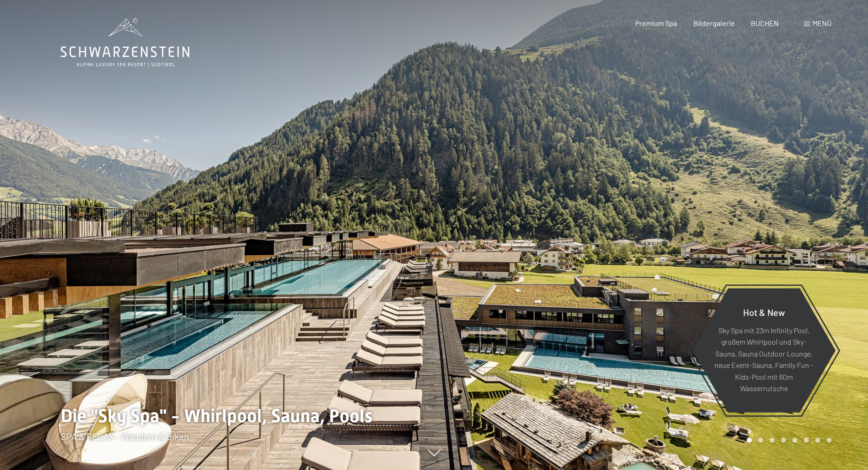 The width and height of the screenshot is (868, 470). What do you see at coordinates (714, 23) in the screenshot?
I see `a: Bildergalerie` at bounding box center [714, 23].